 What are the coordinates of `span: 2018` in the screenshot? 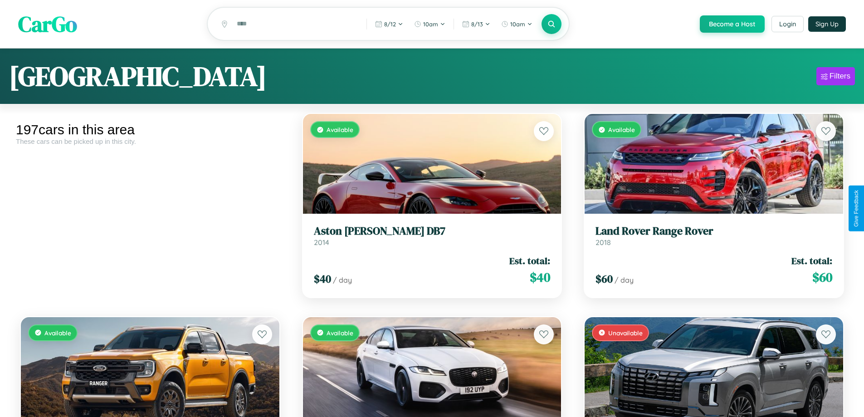 It's located at (603, 242).